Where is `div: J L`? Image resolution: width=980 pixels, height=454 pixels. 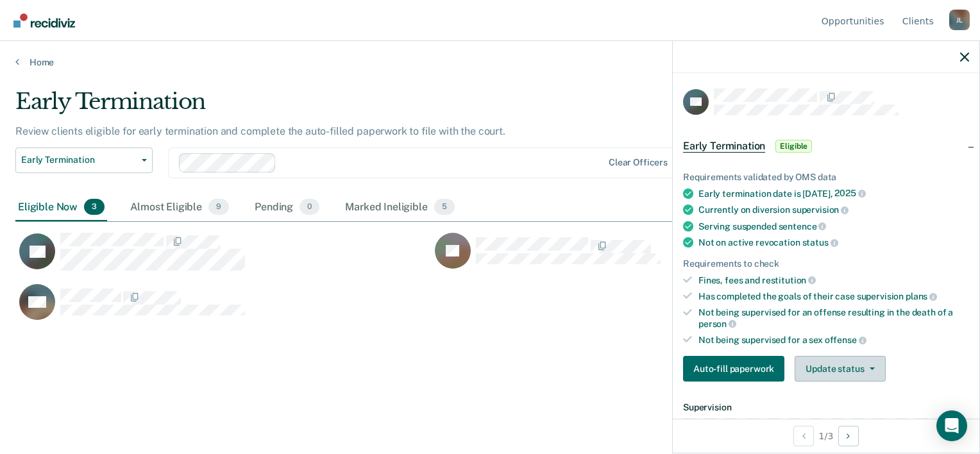 div: J L is located at coordinates (960, 20).